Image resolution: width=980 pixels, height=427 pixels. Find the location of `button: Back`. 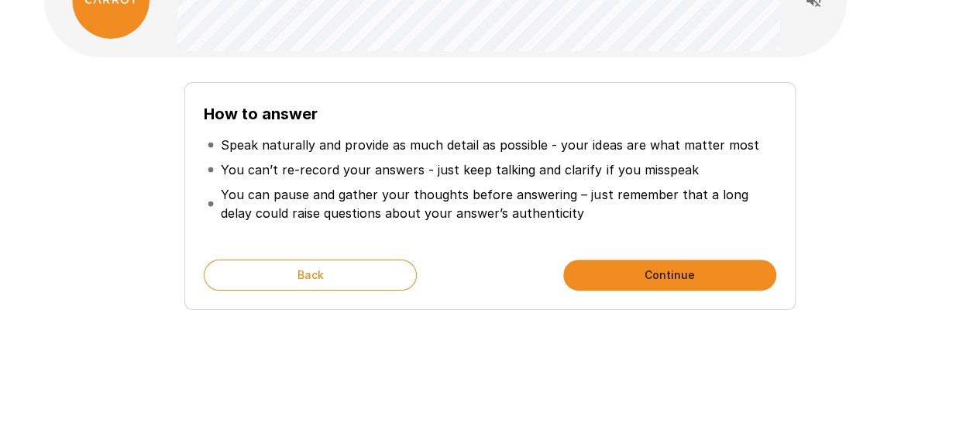

button: Back is located at coordinates (310, 275).